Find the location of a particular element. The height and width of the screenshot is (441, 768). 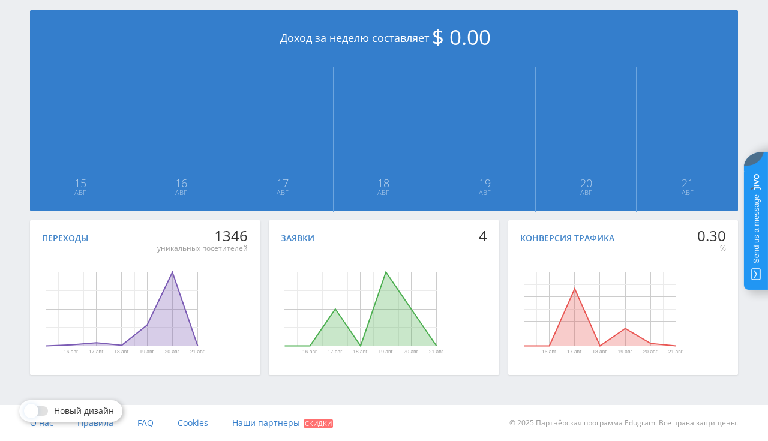

span: 20 is located at coordinates (586, 183).